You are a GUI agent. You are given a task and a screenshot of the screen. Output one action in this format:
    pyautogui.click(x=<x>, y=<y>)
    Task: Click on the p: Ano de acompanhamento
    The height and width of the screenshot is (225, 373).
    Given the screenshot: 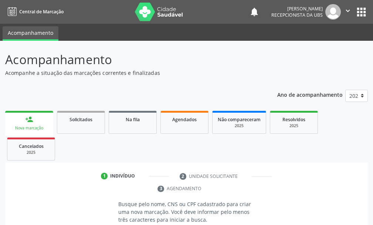 What is the action you would take?
    pyautogui.click(x=310, y=94)
    